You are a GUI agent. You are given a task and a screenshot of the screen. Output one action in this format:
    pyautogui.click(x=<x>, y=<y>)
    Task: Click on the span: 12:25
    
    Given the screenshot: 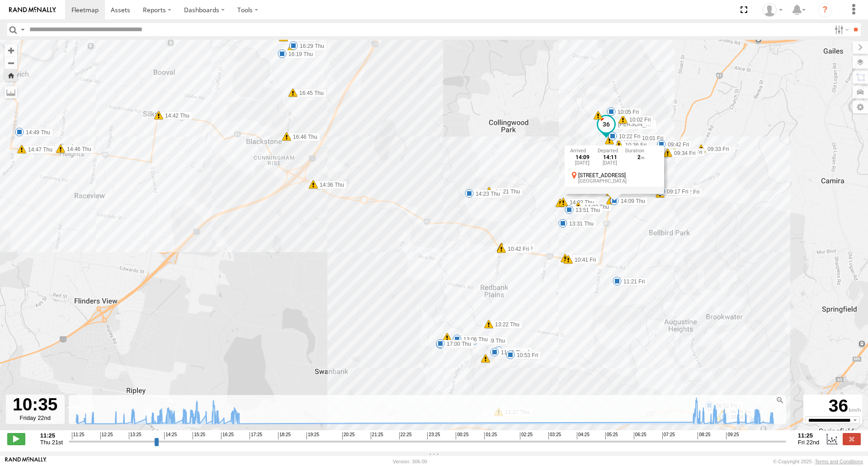 What is the action you would take?
    pyautogui.click(x=107, y=436)
    